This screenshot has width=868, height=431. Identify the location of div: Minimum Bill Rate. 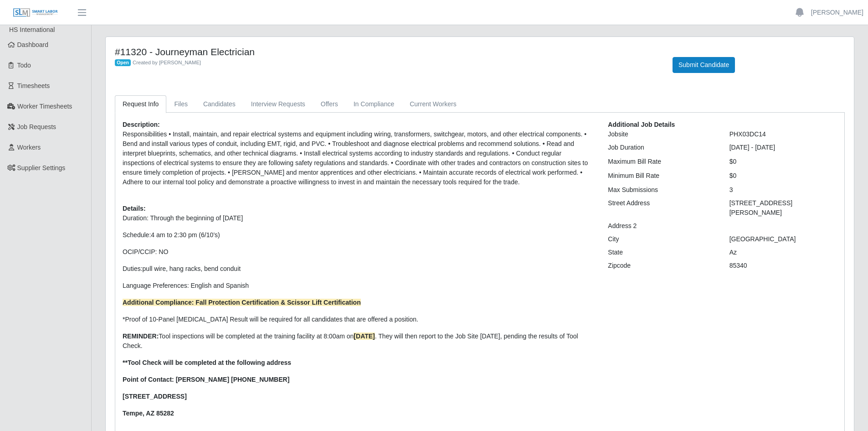
(661, 176).